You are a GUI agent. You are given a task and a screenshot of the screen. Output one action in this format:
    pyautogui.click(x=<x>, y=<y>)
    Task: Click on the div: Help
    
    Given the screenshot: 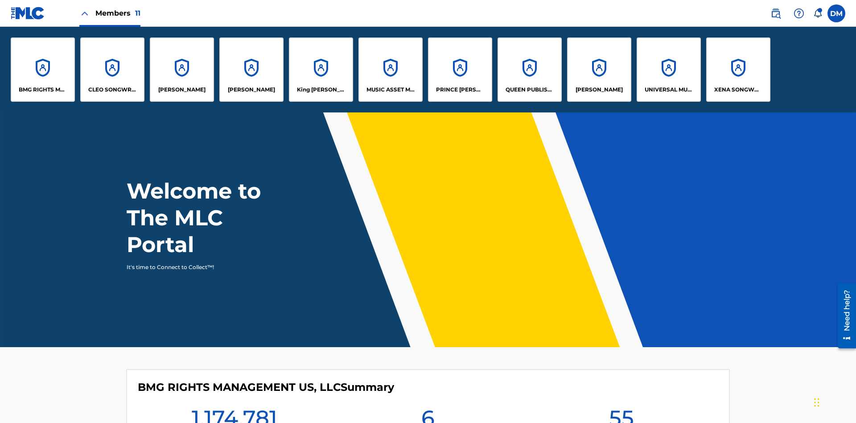 What is the action you would take?
    pyautogui.click(x=799, y=13)
    